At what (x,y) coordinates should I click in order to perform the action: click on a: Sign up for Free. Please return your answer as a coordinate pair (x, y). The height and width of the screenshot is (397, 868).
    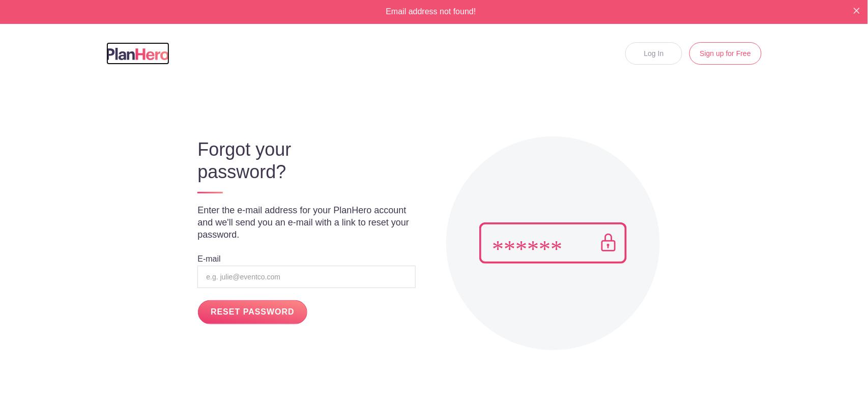
    Looking at the image, I should click on (726, 54).